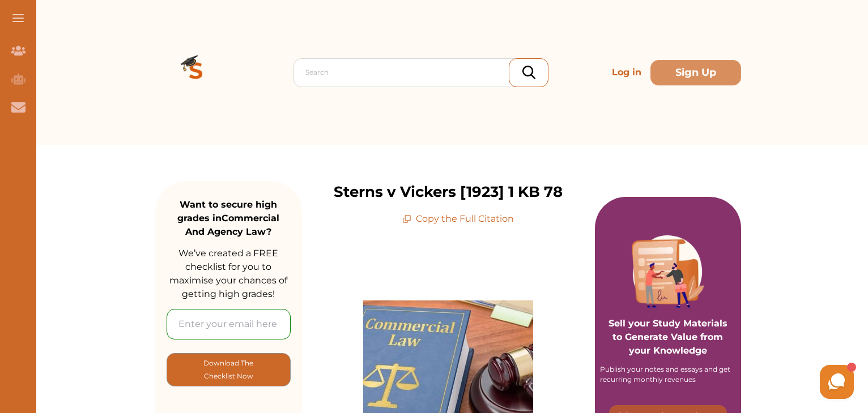  What do you see at coordinates (256, 5) in the screenshot?
I see `i: 1` at bounding box center [256, 5].